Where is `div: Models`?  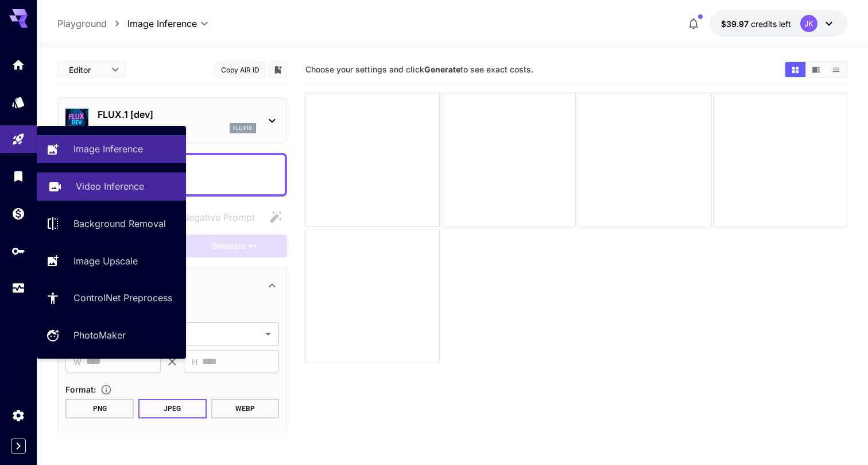 div: Models is located at coordinates (18, 102).